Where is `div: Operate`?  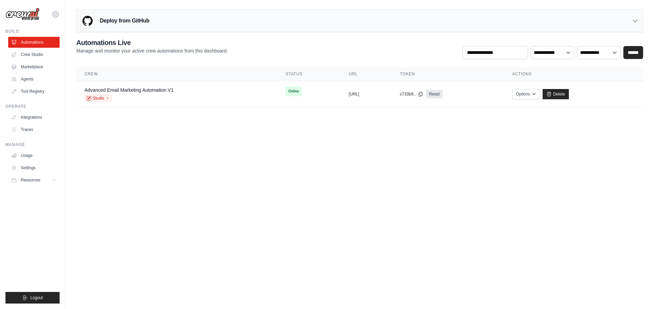
div: Operate is located at coordinates (32, 106).